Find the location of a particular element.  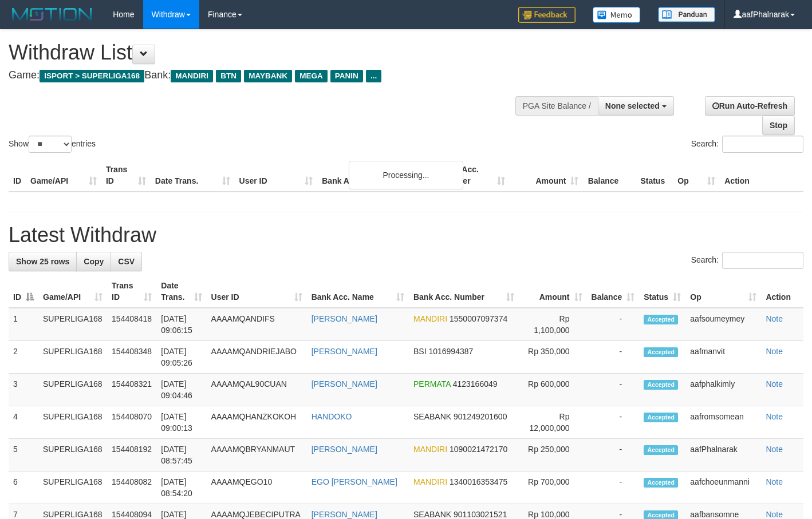

td: Rp 600,000 is located at coordinates (552, 389).